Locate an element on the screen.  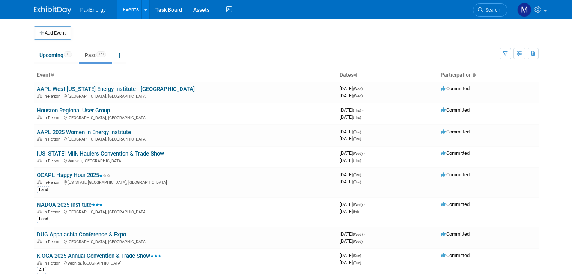
span: PakEnergy is located at coordinates (93, 10).